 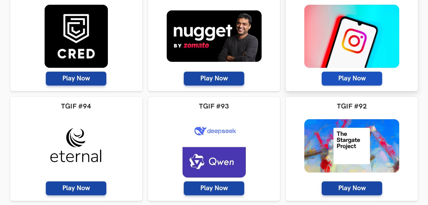 I want to click on img: tgif-94-20250206t1416.png, so click(x=76, y=146).